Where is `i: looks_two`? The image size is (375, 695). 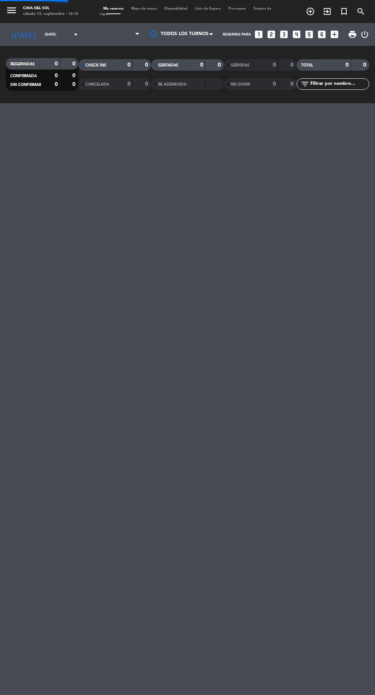
i: looks_two is located at coordinates (271, 34).